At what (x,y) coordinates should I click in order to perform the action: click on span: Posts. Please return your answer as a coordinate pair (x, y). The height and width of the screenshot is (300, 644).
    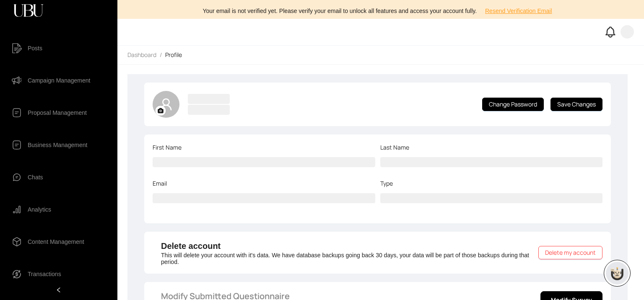
    Looking at the image, I should click on (35, 48).